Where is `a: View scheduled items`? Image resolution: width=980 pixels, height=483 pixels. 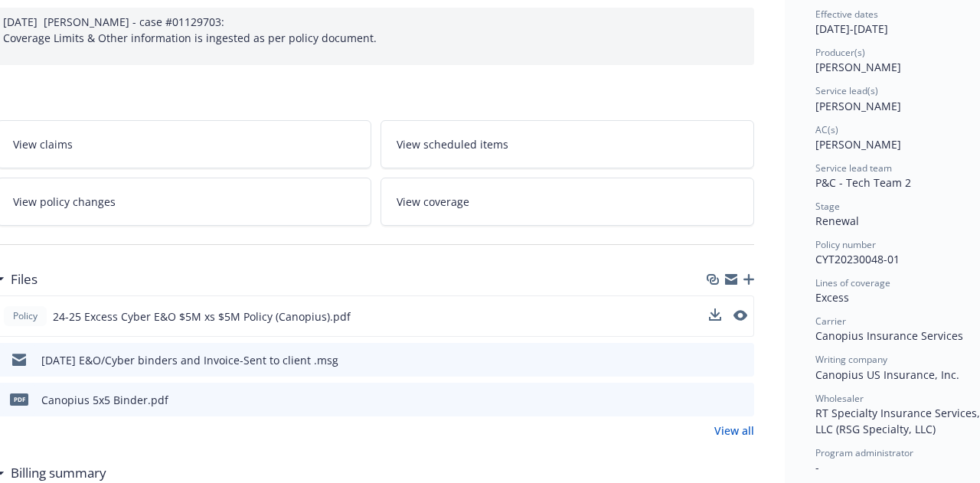
a: View scheduled items is located at coordinates (567, 144).